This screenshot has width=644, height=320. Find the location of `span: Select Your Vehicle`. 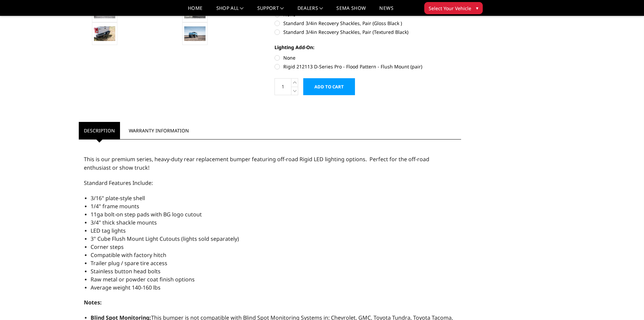

span: Select Your Vehicle is located at coordinates (450, 8).